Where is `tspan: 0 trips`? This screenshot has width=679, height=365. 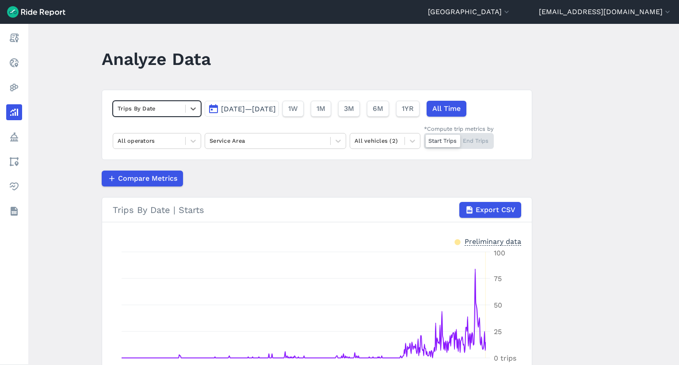
tspan: 0 trips is located at coordinates (505, 358).